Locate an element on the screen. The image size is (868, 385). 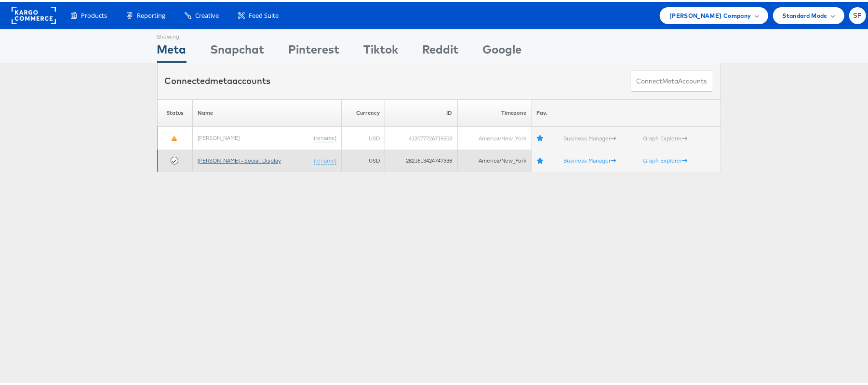
button: ConnectmetaAccounts is located at coordinates (672, 79).